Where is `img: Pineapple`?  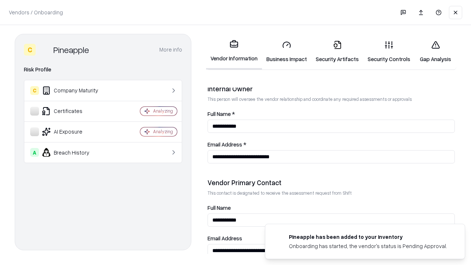 img: Pineapple is located at coordinates (45, 50).